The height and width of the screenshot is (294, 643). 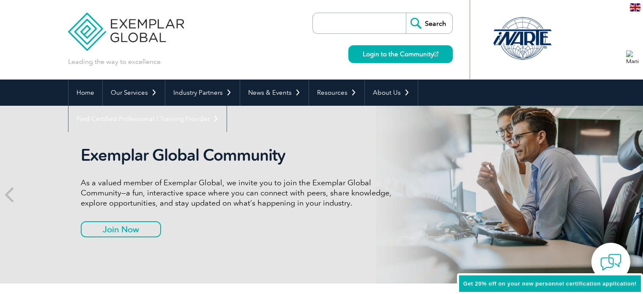 I want to click on span: Get 20% off on your new personnel certification application!, so click(x=550, y=283).